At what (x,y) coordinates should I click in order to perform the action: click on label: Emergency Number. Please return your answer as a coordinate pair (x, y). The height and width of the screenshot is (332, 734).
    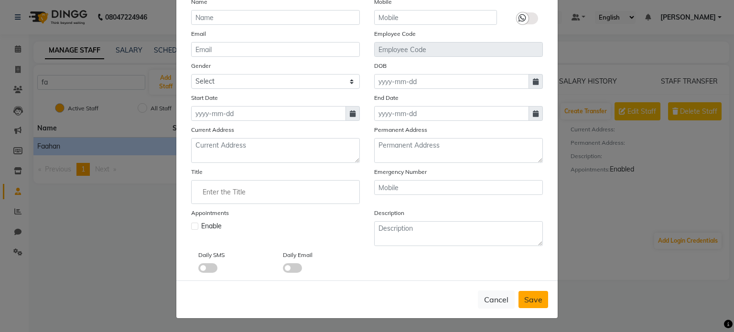
    Looking at the image, I should click on (401, 172).